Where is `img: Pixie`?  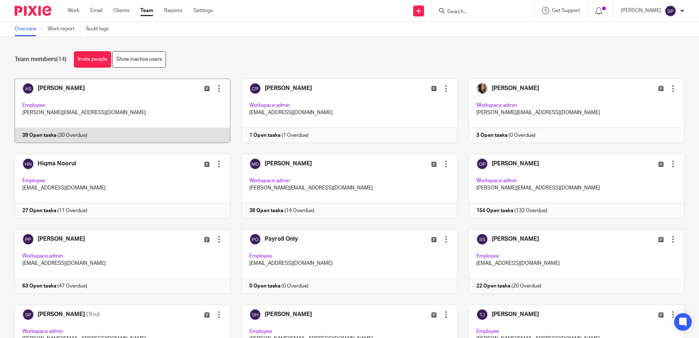
img: Pixie is located at coordinates (33, 11).